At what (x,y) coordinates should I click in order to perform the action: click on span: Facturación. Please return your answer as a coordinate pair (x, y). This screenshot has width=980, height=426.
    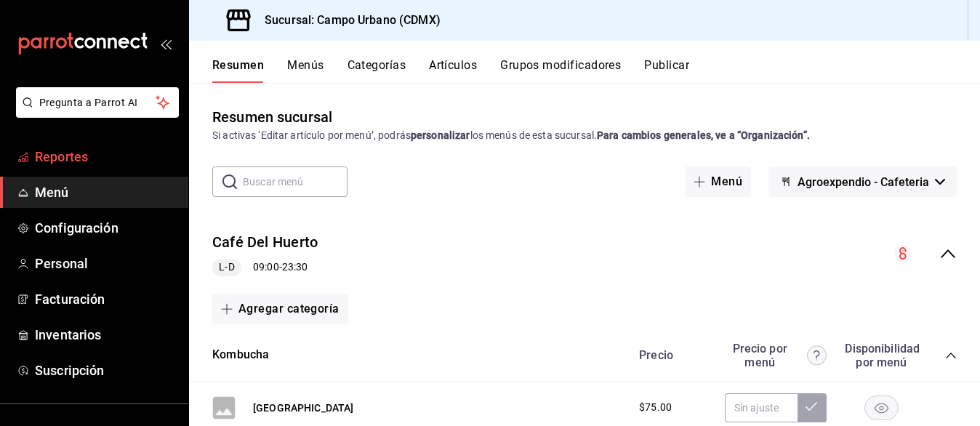
    Looking at the image, I should click on (105, 299).